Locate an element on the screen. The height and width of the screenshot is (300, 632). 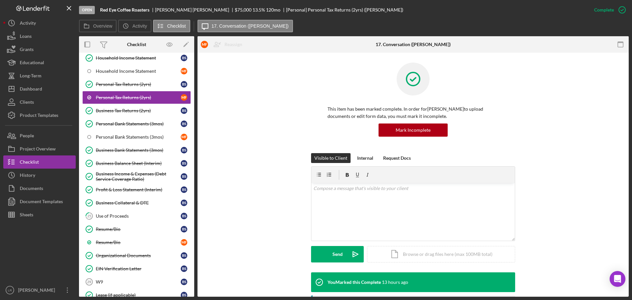
a: Document Templates is located at coordinates (39, 201).